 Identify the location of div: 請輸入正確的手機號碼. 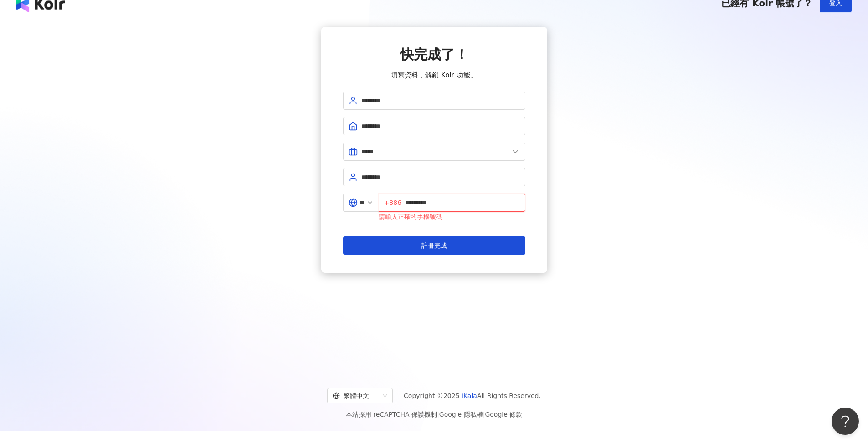
(452, 216).